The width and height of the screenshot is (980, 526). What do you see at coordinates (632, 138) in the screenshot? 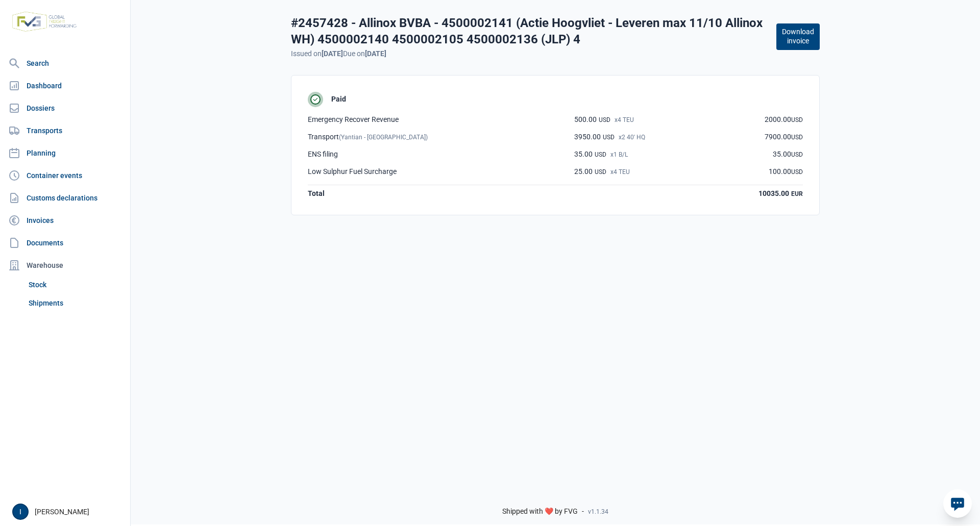
I see `small: x2 40' HQ` at bounding box center [632, 138].